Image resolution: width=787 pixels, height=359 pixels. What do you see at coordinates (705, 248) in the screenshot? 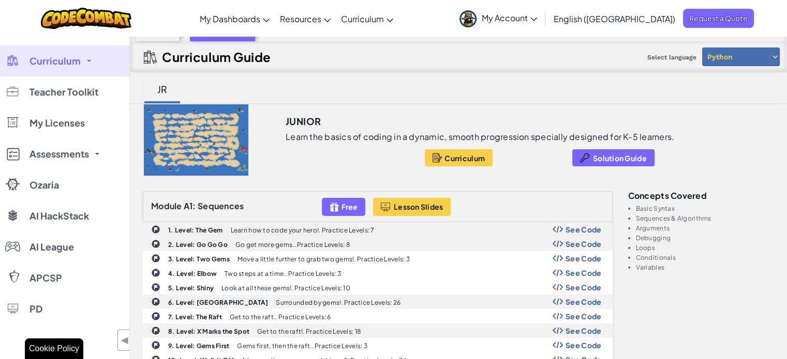
I see `li: Loops` at bounding box center [705, 248].